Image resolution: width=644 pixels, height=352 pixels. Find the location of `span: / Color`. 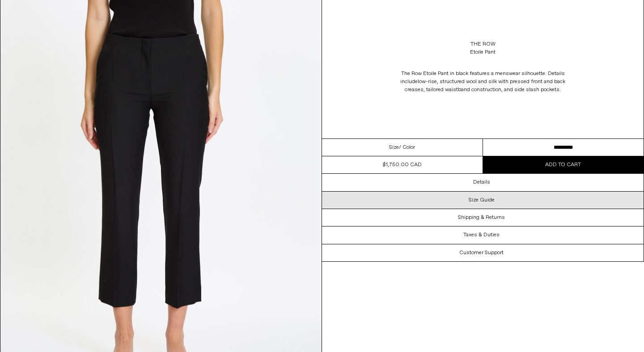

span: / Color is located at coordinates (407, 148).